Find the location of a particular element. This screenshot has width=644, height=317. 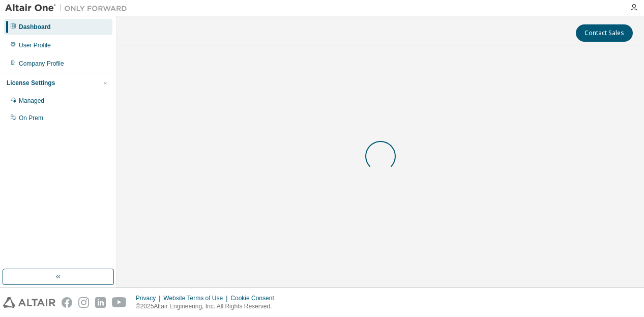

img: linkedin.svg is located at coordinates (101, 302).